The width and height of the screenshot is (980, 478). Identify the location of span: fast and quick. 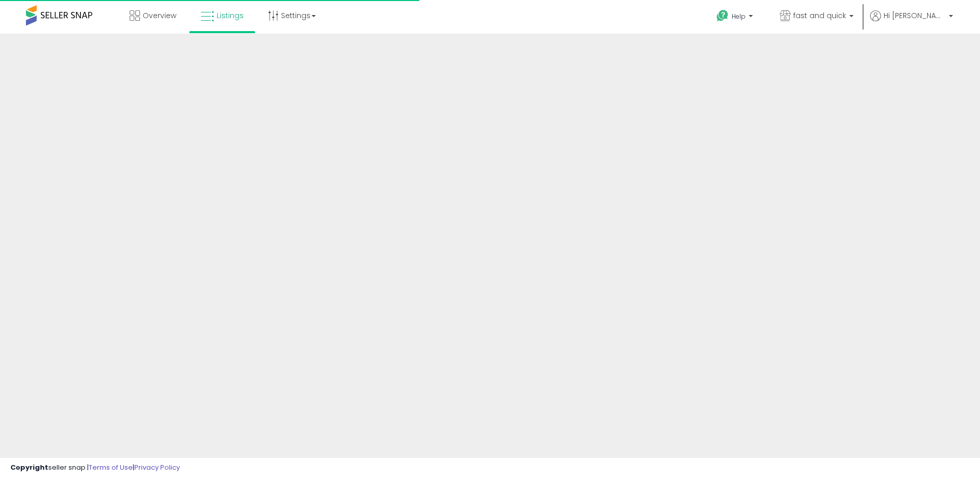
(820, 16).